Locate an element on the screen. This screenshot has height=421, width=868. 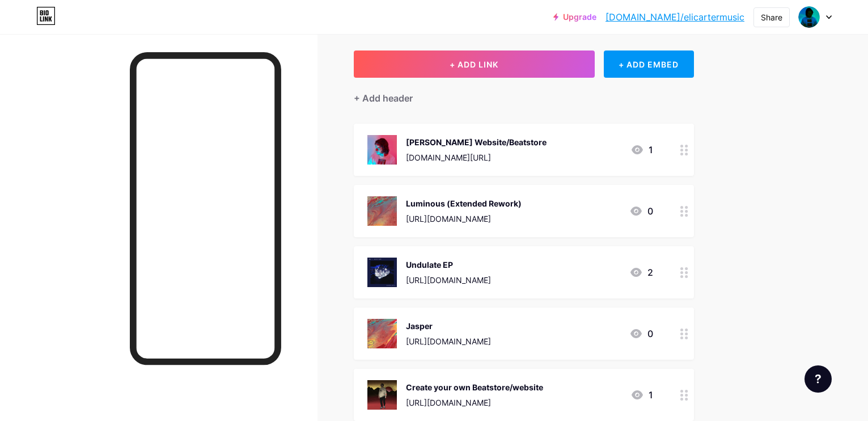
img: Undulate EP is located at coordinates (382, 272).